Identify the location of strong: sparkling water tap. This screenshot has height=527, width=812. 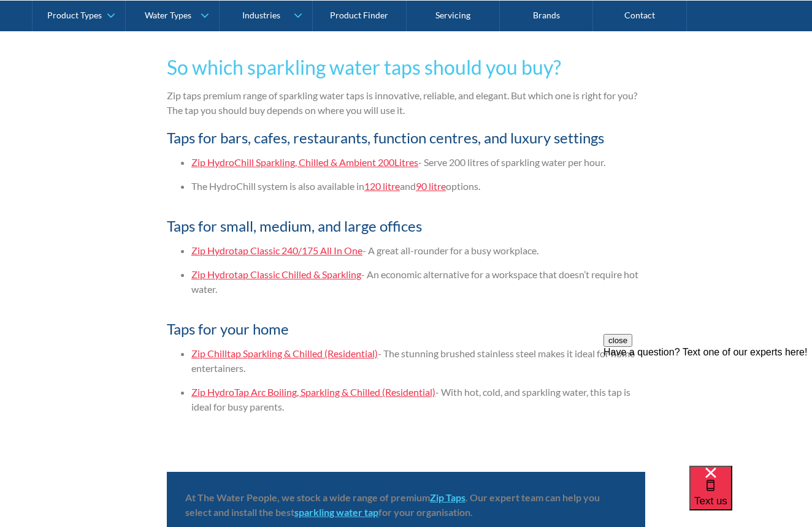
(336, 512).